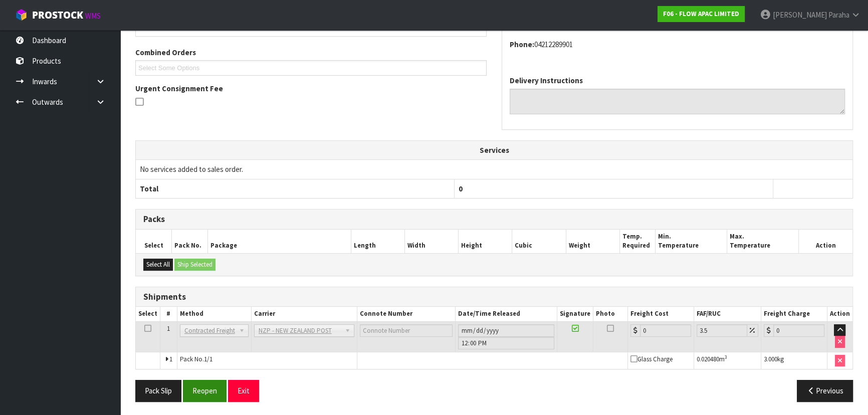 This screenshot has height=415, width=868. Describe the element at coordinates (793, 360) in the screenshot. I see `td: kg` at that location.